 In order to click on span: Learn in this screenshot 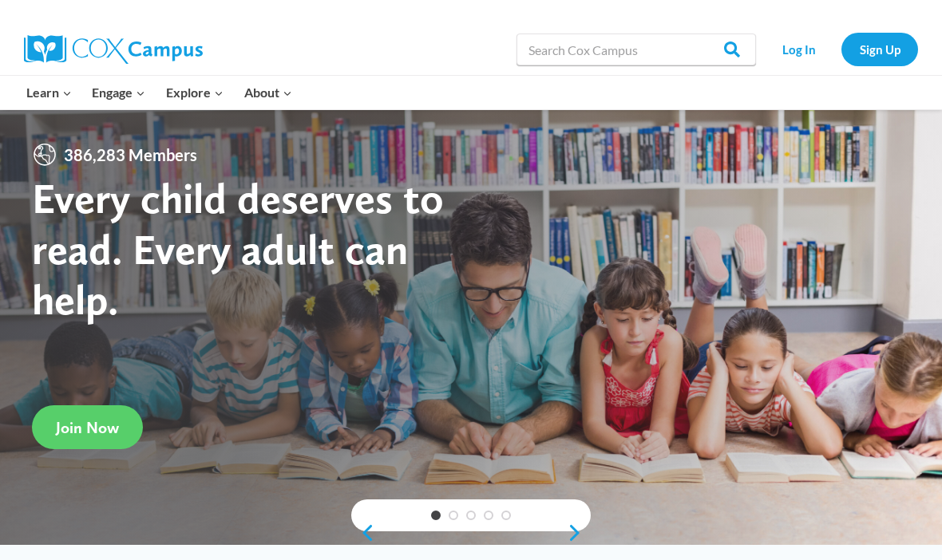, I will do `click(48, 92)`.